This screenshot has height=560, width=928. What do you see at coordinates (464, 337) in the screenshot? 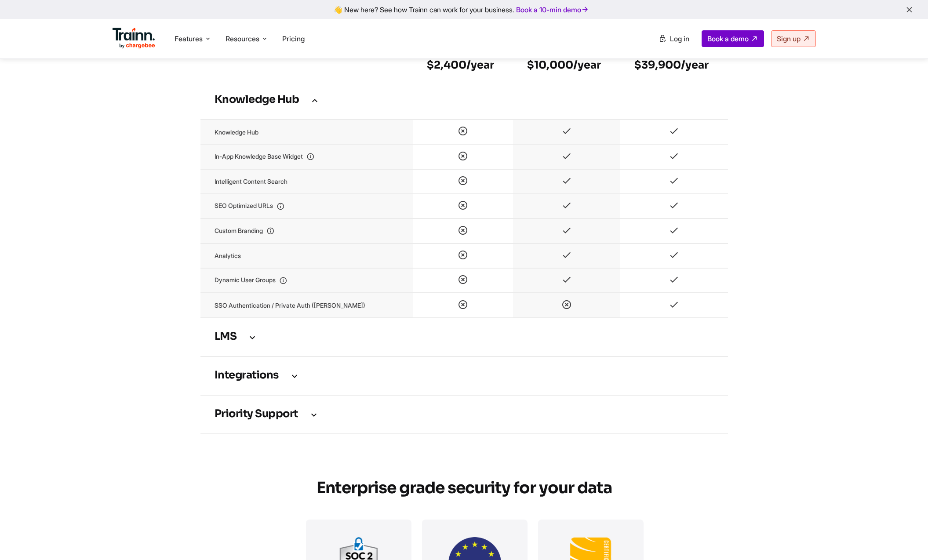
I see `h3: LMS` at bounding box center [464, 337].